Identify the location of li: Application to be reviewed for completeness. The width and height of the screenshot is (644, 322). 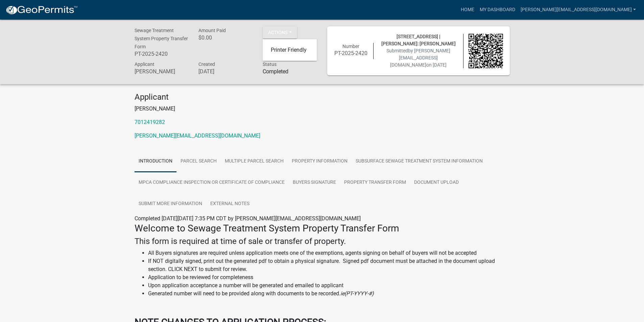
(329, 277).